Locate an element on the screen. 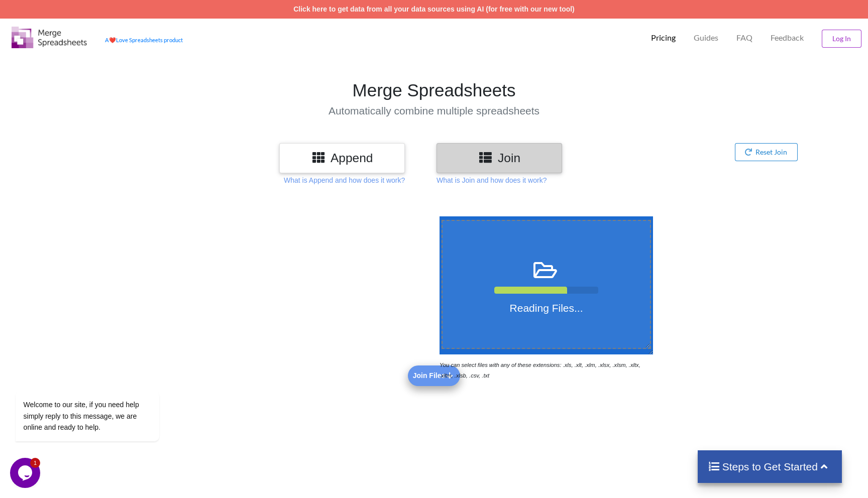 This screenshot has height=498, width=868. p: What is Append and how does it work? is located at coordinates (344, 180).